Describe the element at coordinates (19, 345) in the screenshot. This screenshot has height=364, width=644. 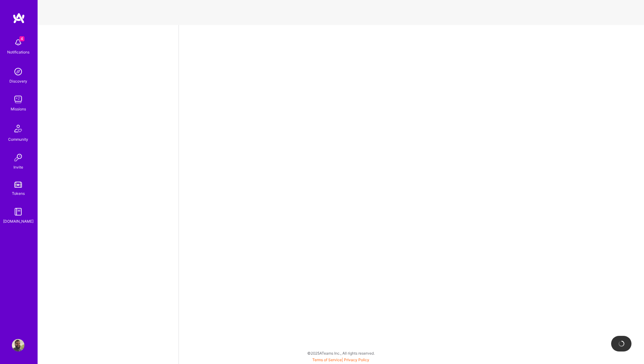
I see `a: User Avatar` at that location.